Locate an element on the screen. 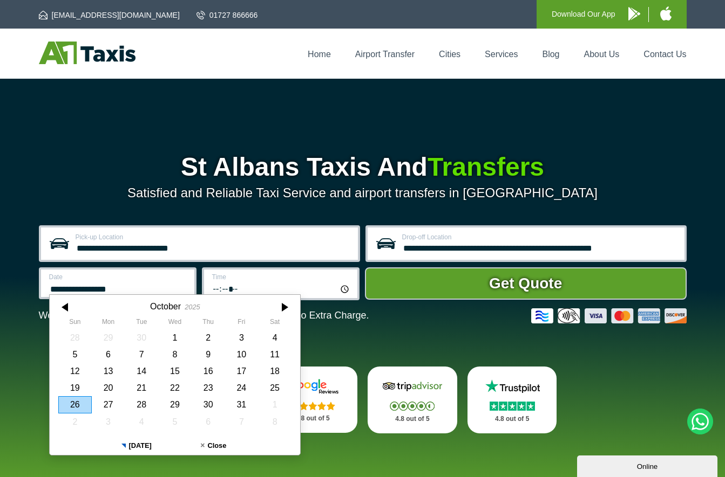 This screenshot has width=725, height=477. div: 09 October 2025 is located at coordinates (208, 354).